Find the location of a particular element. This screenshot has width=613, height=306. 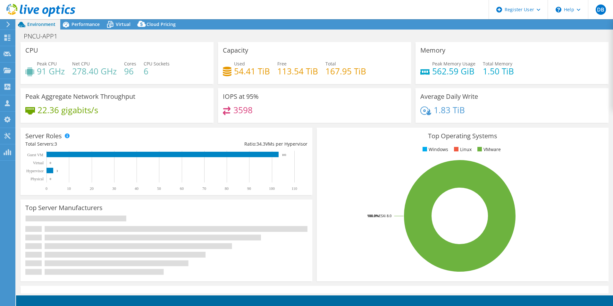

span: Free is located at coordinates (282, 63).